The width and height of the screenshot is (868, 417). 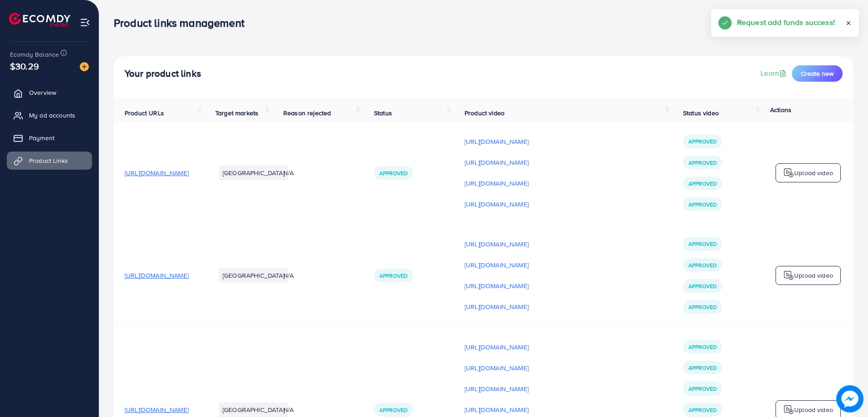 I want to click on span: Product video, so click(x=485, y=113).